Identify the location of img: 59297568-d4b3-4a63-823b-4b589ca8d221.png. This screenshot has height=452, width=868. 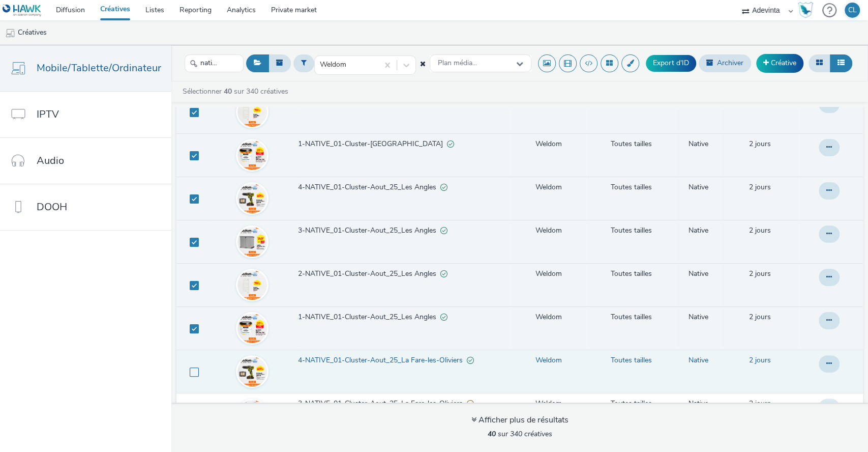
(252, 415).